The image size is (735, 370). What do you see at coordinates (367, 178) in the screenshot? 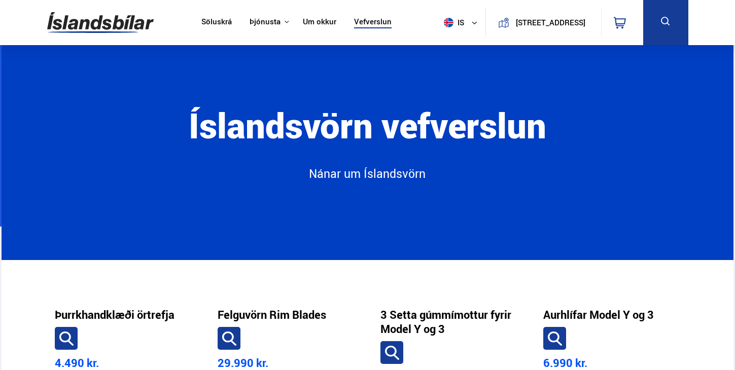
I see `a: Nánar um Íslandsvörn` at bounding box center [367, 178].